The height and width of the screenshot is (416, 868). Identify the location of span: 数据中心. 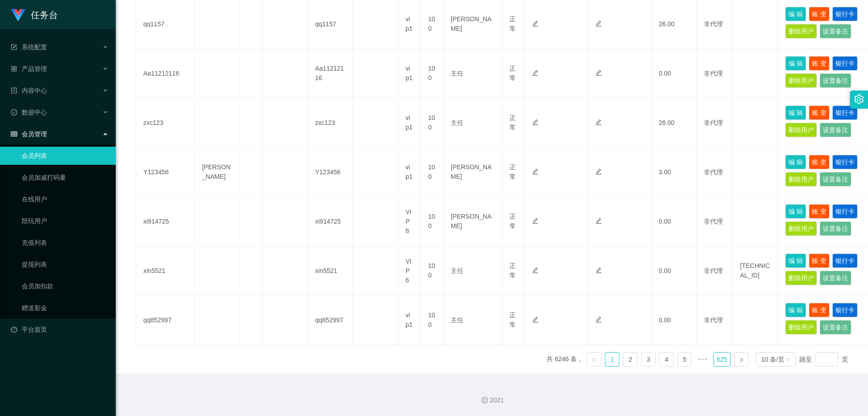
(29, 112).